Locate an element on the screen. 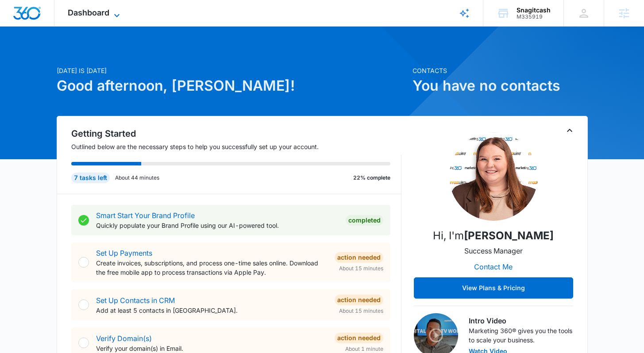 Image resolution: width=644 pixels, height=353 pixels. p: About 44 minutes is located at coordinates (137, 178).